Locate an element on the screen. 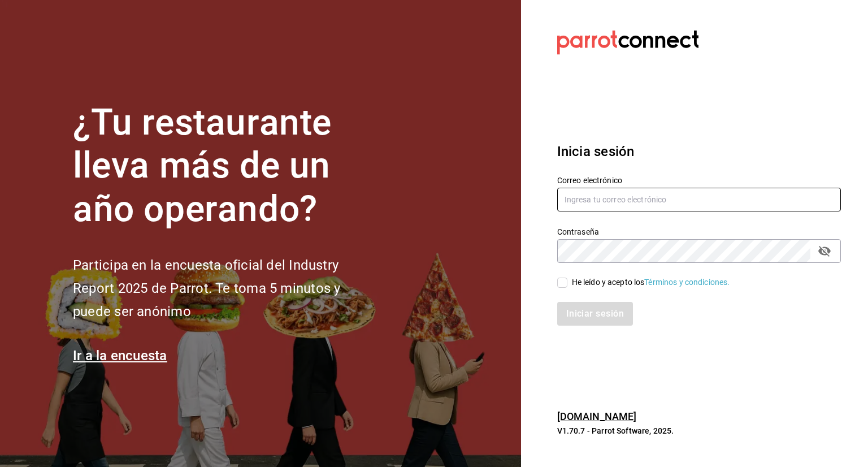  label: Contraseña is located at coordinates (699, 231).